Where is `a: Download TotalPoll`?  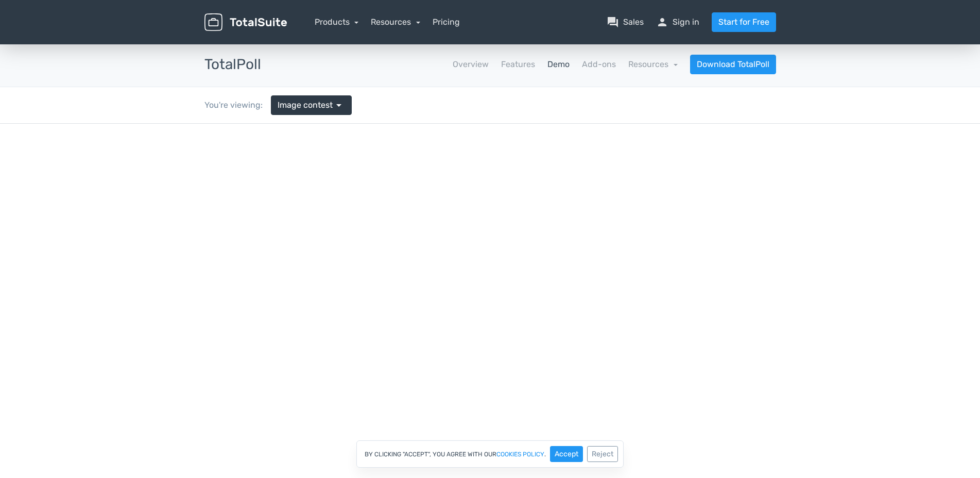
a: Download TotalPoll is located at coordinates (733, 65).